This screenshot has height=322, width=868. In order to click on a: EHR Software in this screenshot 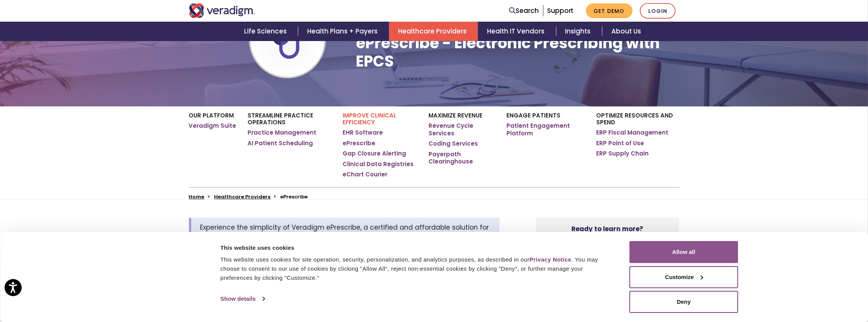, I will do `click(363, 133)`.